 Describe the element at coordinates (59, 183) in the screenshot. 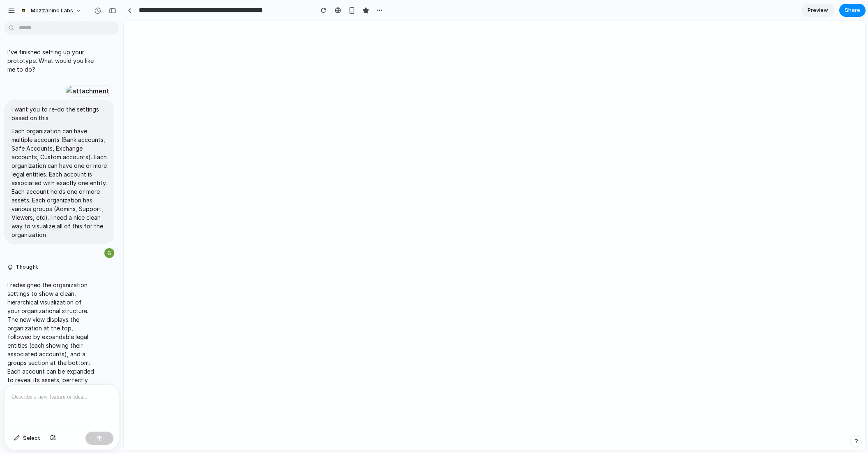

I see `p: Each organization can have multiple accounts (Bank accounts, Safe Accounts, Exchange accounts, Cu...` at that location.